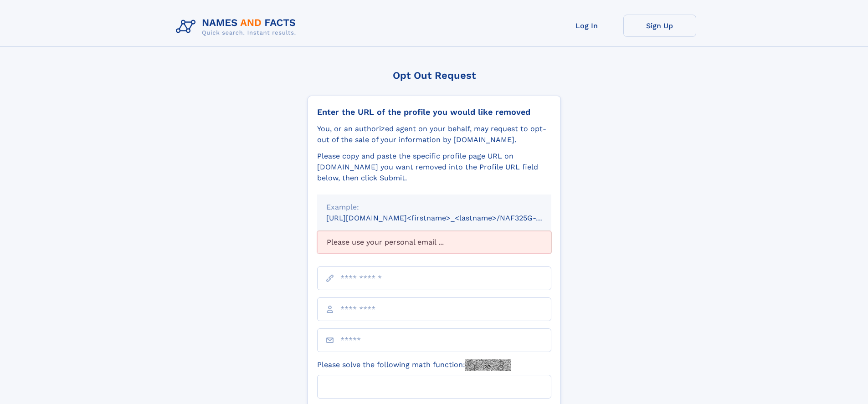 This screenshot has width=868, height=404. Describe the element at coordinates (587, 26) in the screenshot. I see `a: Log In` at that location.